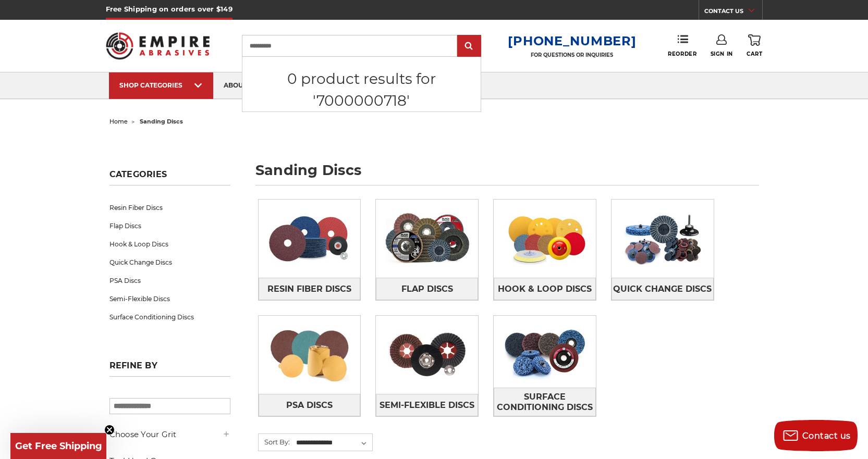 The image size is (868, 459). What do you see at coordinates (170, 434) in the screenshot?
I see `h5: Choose Your Grit` at bounding box center [170, 434].